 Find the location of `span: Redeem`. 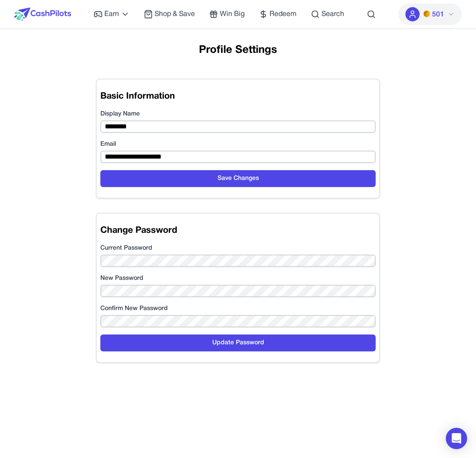

span: Redeem is located at coordinates (283, 15).